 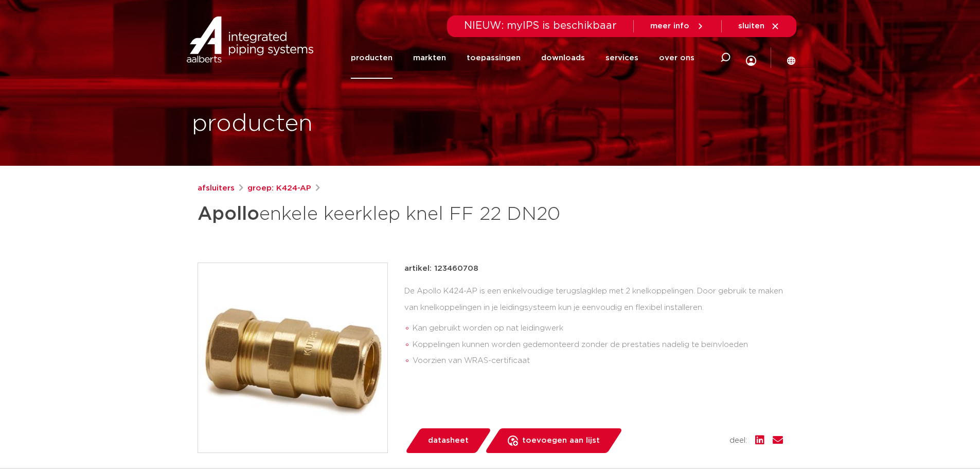 What do you see at coordinates (594, 328) in the screenshot?
I see `div: De Apollo K424-AP is een enkelvoudige terugslagklep met 2 knelkoppelingen. Door gebruik te maken ...` at bounding box center [594, 328].